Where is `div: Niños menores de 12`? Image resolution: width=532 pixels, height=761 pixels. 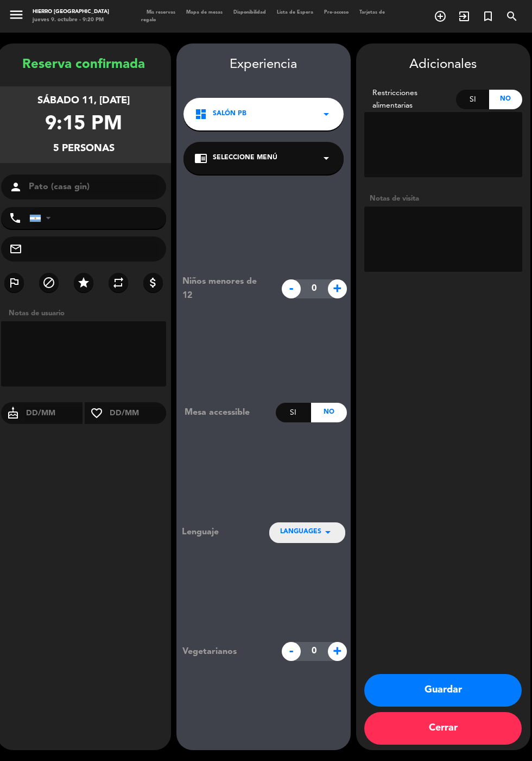 div: Niños menores de 12 is located at coordinates (225, 288).